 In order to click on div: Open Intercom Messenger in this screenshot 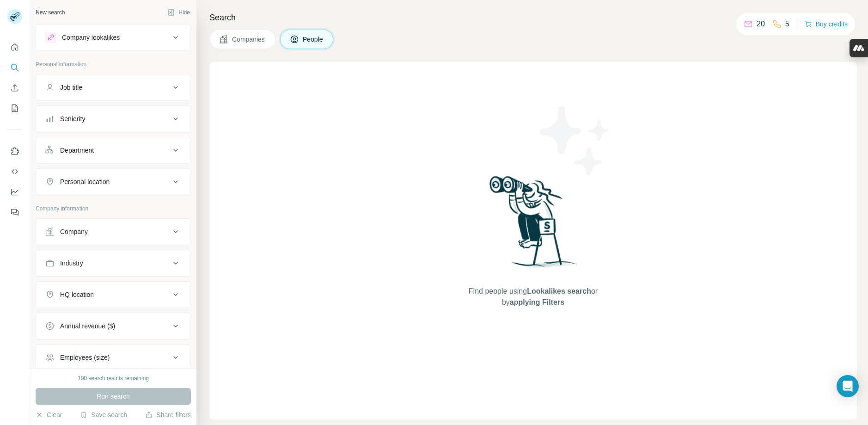, I will do `click(848, 386)`.